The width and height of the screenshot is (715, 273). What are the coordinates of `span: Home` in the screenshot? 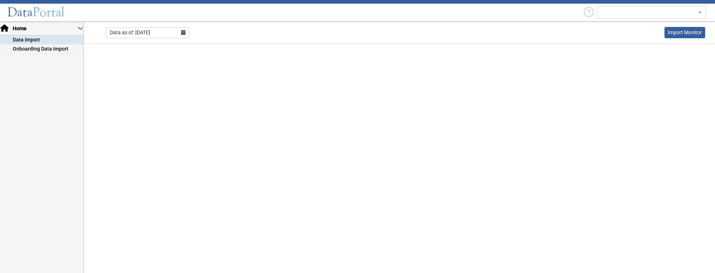 It's located at (45, 28).